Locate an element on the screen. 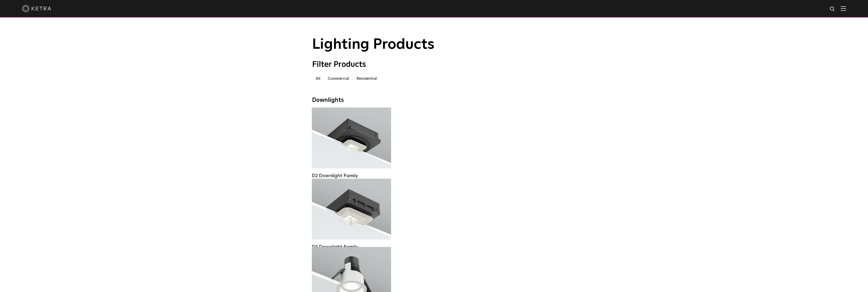  div: Downlights is located at coordinates (434, 100).